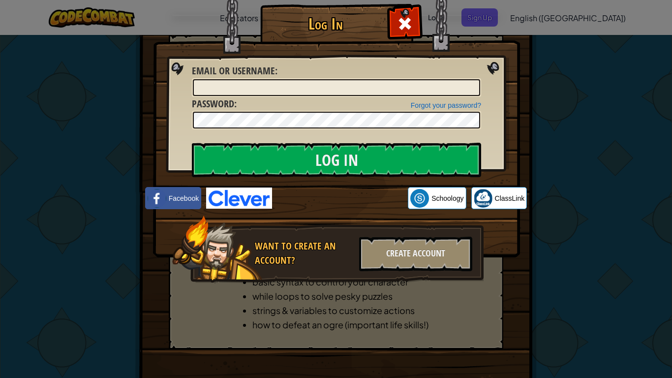 This screenshot has height=378, width=672. Describe the element at coordinates (184, 198) in the screenshot. I see `span: Facebook` at that location.